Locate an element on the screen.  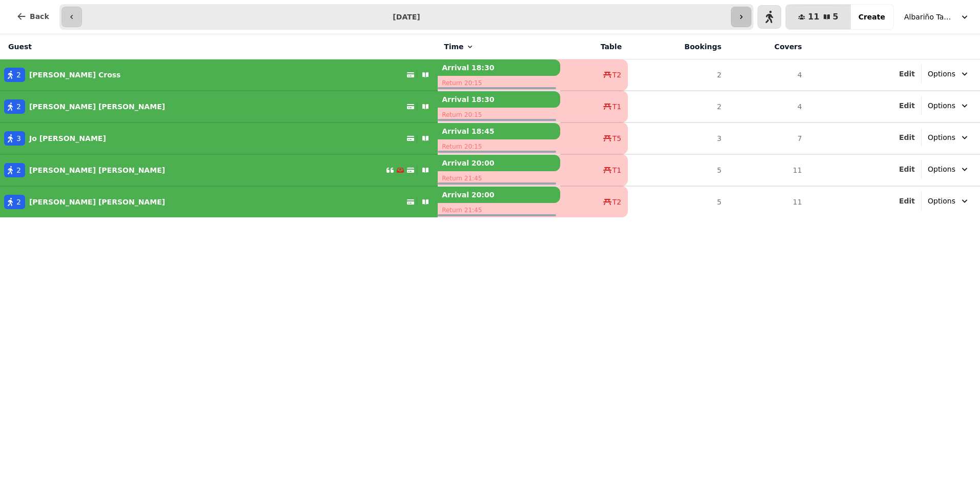
p: Arrival 18:45 is located at coordinates (499, 131).